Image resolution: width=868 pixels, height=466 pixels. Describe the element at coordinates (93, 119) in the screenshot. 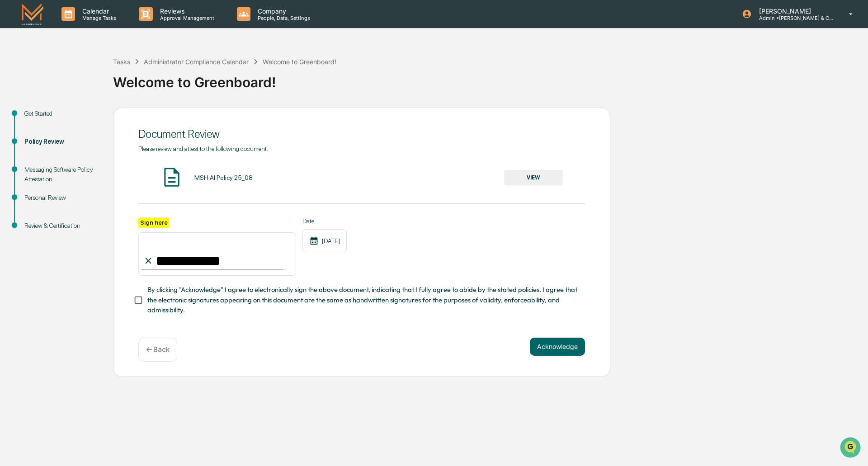

I see `span: Attestations` at that location.